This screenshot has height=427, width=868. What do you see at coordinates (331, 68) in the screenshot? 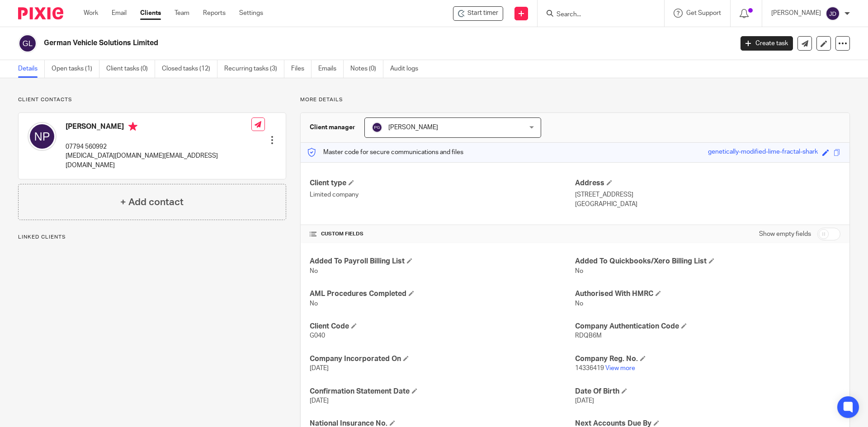
I see `a: Emails` at bounding box center [331, 68].